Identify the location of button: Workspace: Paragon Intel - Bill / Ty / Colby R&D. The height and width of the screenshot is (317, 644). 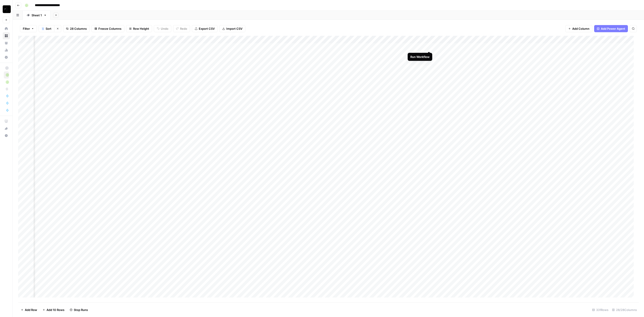
(6, 9).